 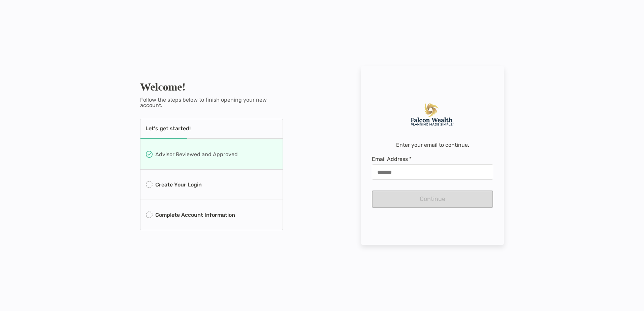 What do you see at coordinates (195, 215) in the screenshot?
I see `p: Complete Account Information` at bounding box center [195, 215].